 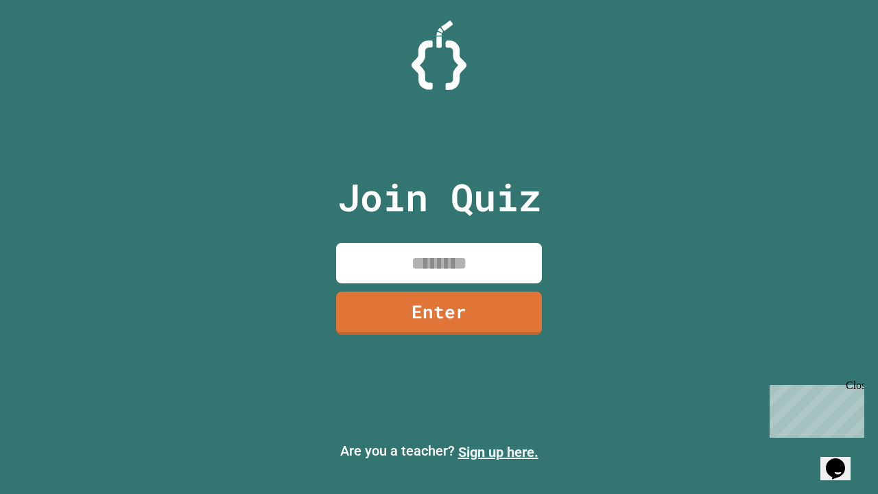 What do you see at coordinates (439, 55) in the screenshot?
I see `img: Logo.svg` at bounding box center [439, 55].